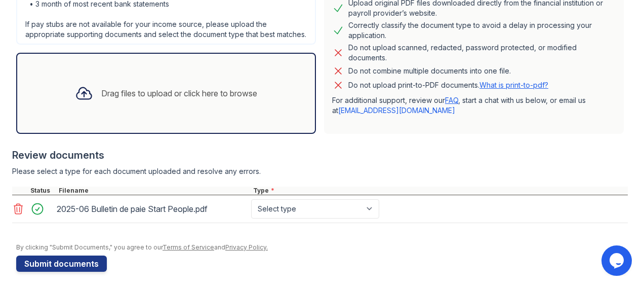 The width and height of the screenshot is (644, 286). What do you see at coordinates (440, 191) in the screenshot?
I see `div: Type` at bounding box center [440, 191].